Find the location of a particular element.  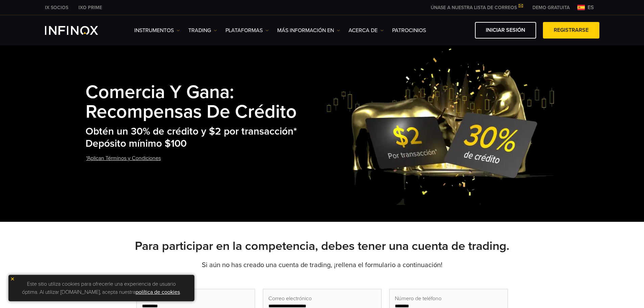

a: Registrarse is located at coordinates (571, 30).